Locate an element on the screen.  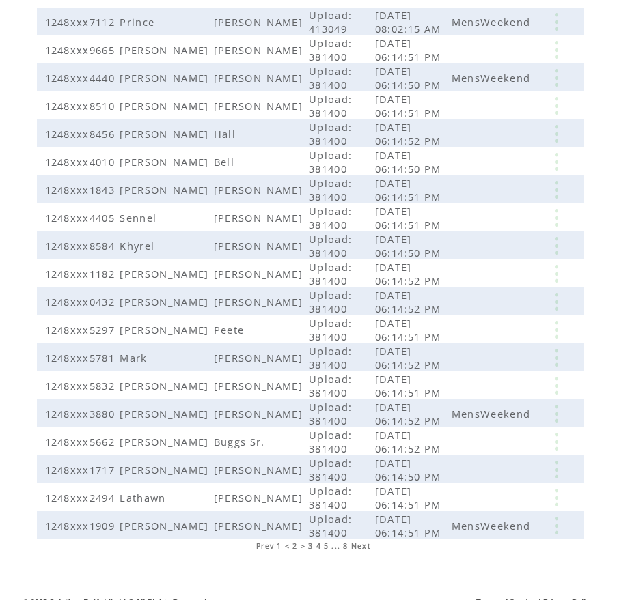
span: 1248xxx1909 is located at coordinates (82, 526).